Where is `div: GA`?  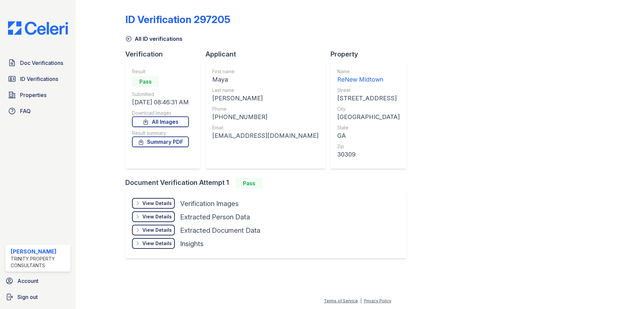
div: GA is located at coordinates (368, 136).